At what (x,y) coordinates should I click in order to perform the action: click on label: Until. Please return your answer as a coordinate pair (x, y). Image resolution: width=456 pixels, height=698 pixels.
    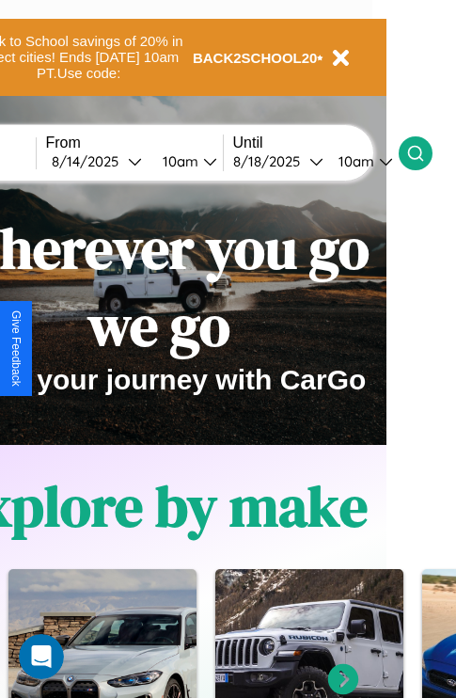
    Looking at the image, I should click on (316, 143).